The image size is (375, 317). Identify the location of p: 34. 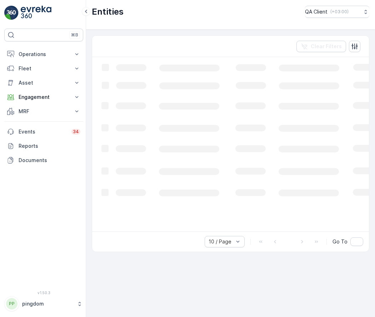
(76, 132).